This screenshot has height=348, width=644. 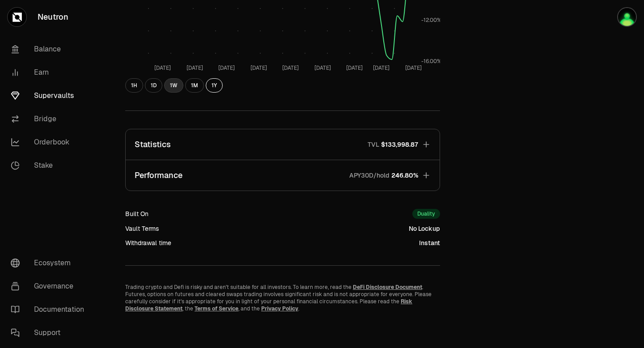 I want to click on p: Performance, so click(x=158, y=175).